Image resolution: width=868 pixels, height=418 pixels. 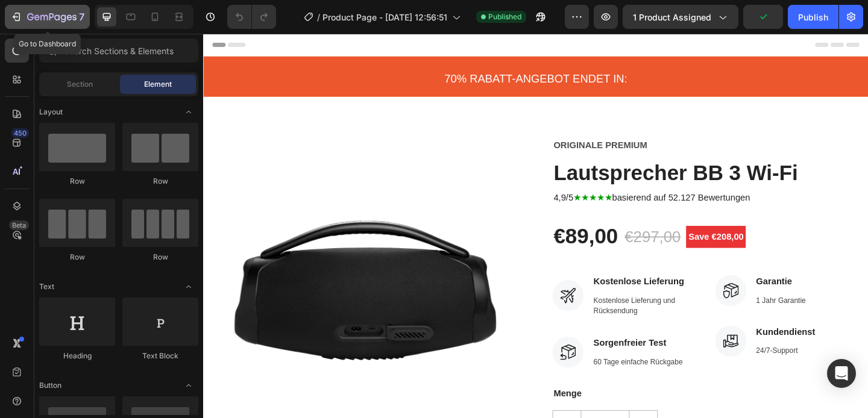 I want to click on span: Layout, so click(x=51, y=112).